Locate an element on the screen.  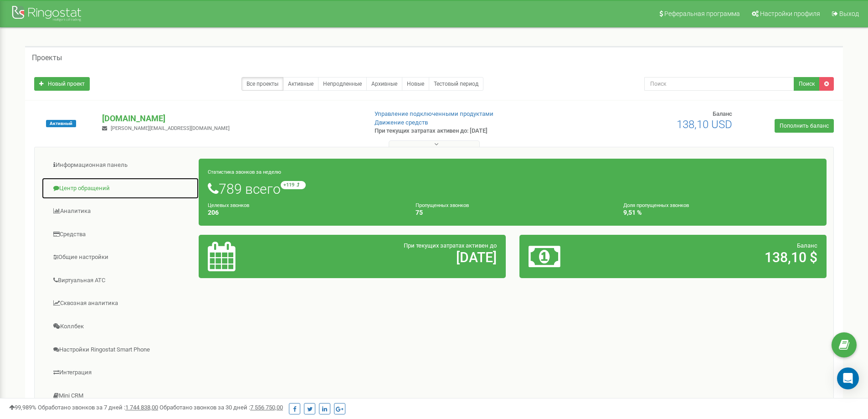
span: Активный is located at coordinates (61, 123).